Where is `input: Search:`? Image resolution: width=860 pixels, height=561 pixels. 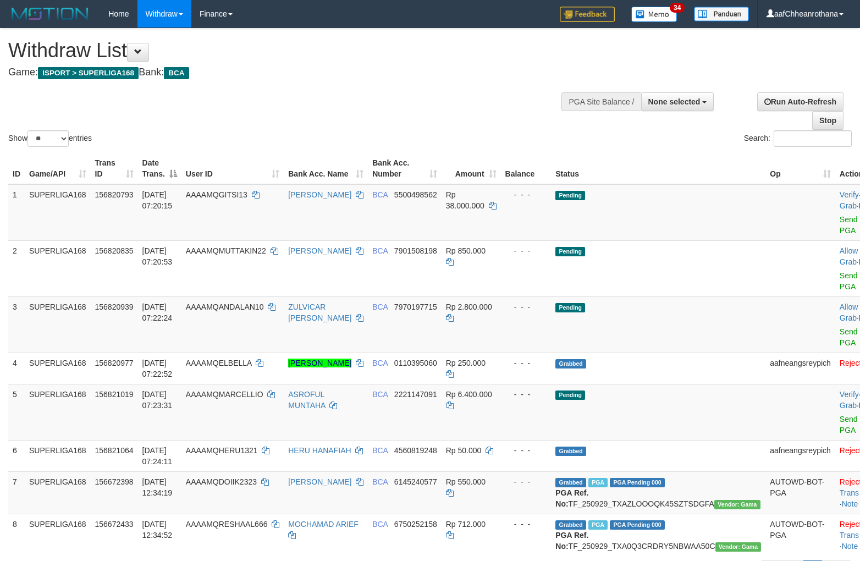 input: Search: is located at coordinates (812, 139).